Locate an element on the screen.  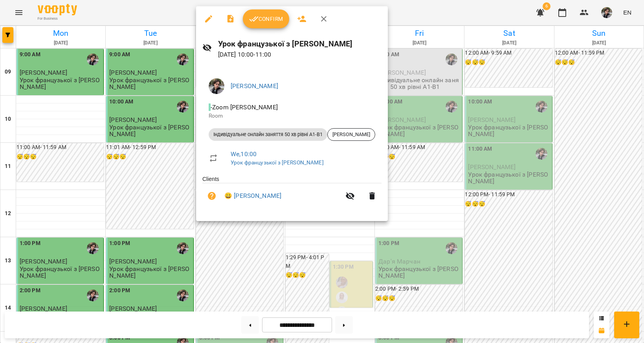
img: 3324ceff06b5eb3c0dd68960b867f42f.jpeg is located at coordinates (217, 86).